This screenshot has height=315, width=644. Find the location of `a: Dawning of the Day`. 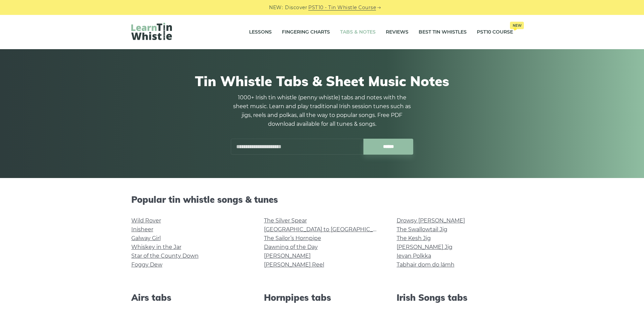

a: Dawning of the Day is located at coordinates (291, 247).